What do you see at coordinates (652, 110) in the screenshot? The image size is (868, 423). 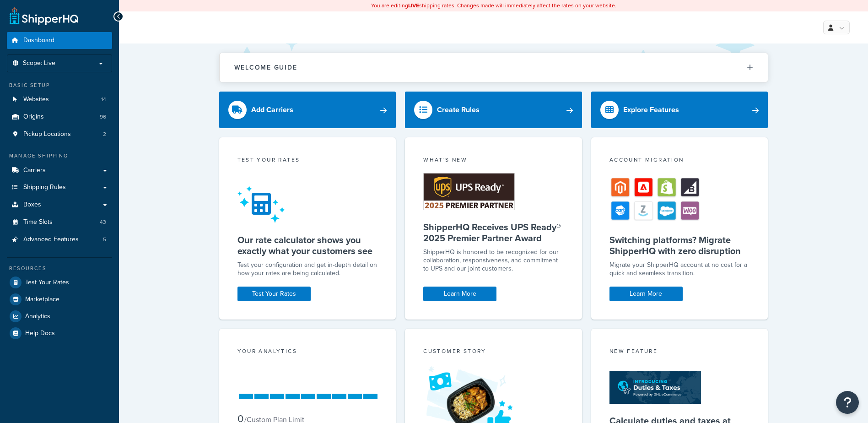 I see `div: Explore Features` at bounding box center [652, 110].